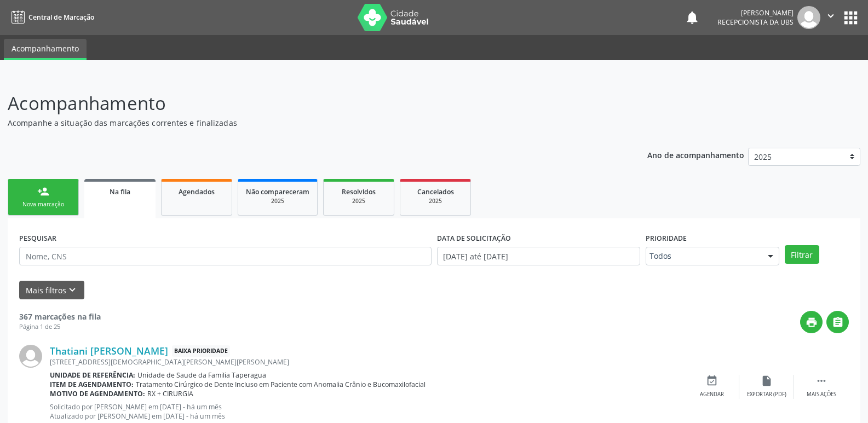 Image resolution: width=868 pixels, height=423 pixels. What do you see at coordinates (44, 204) in the screenshot?
I see `div: Nova marcação` at bounding box center [44, 204].